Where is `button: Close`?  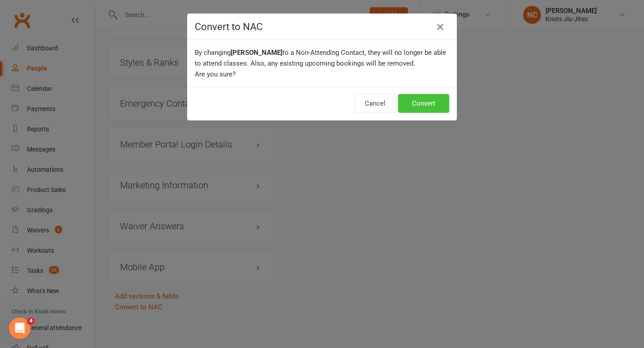
button: Close is located at coordinates (440, 27).